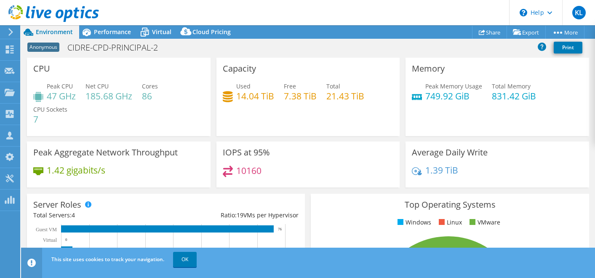  Describe the element at coordinates (333, 86) in the screenshot. I see `span: Total` at that location.